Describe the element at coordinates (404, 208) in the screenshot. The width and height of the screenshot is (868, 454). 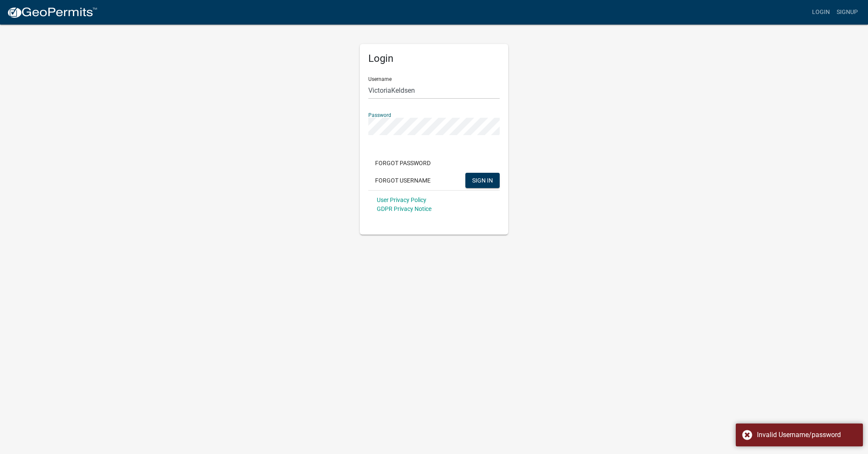
I see `a: GDPR Privacy Notice` at that location.